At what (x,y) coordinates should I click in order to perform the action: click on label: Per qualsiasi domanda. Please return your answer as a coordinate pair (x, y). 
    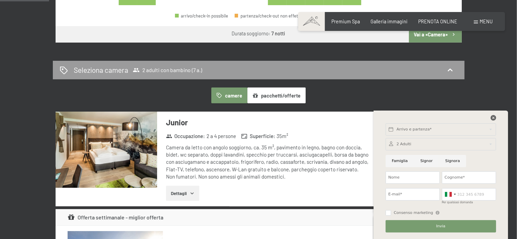
    Looking at the image, I should click on (458, 202).